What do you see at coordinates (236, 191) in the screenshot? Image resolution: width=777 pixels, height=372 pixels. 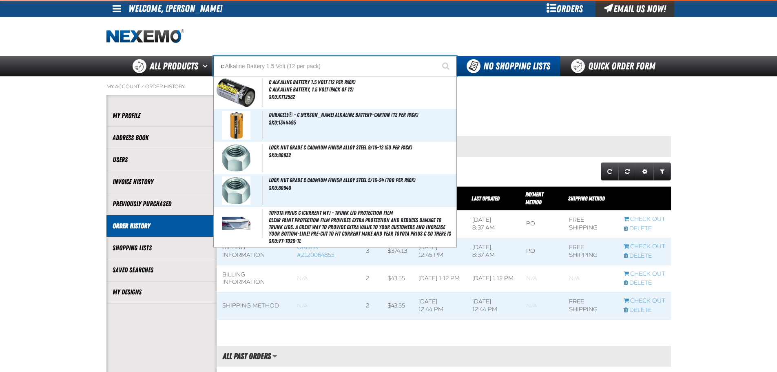 I see `img: 5b11580d4e9e8842714333-p_31312.jpg` at bounding box center [236, 191].